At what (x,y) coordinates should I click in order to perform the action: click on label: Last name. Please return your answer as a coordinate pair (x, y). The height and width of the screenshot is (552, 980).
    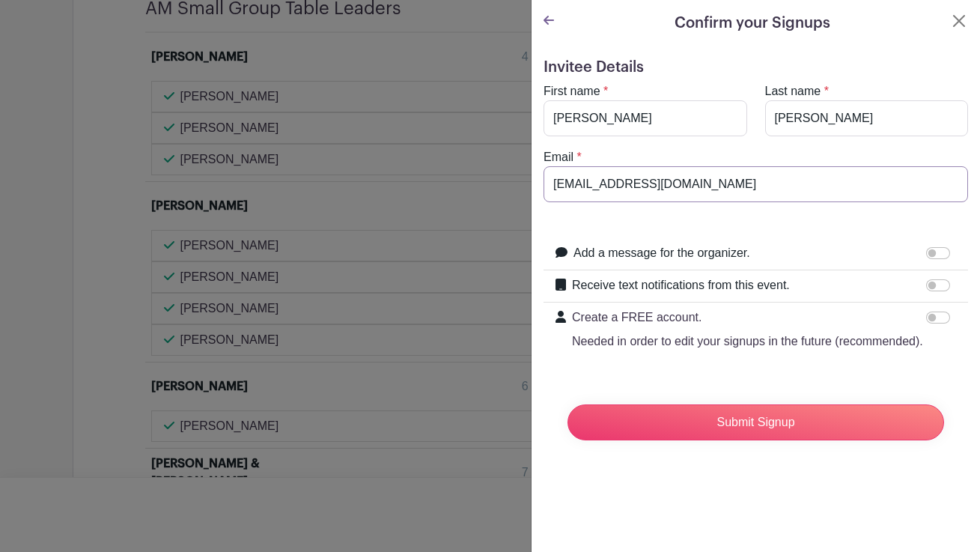
    Looking at the image, I should click on (793, 91).